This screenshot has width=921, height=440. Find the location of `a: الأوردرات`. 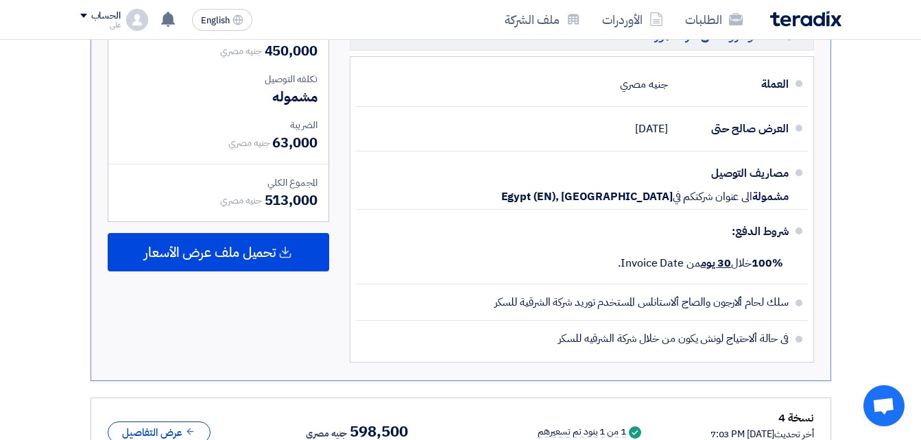

a: الأوردرات is located at coordinates (632, 19).